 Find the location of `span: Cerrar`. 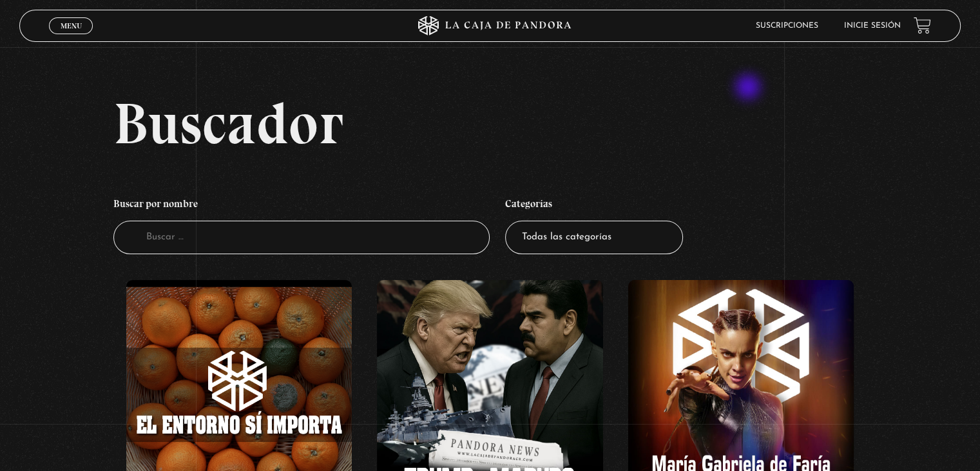

span: Cerrar is located at coordinates (71, 36).